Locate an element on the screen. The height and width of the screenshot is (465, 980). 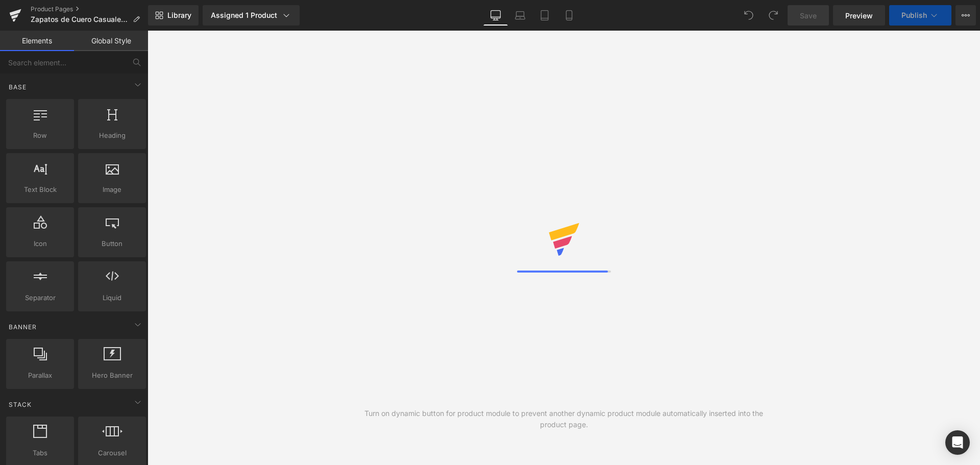
span: Separator is located at coordinates (40, 297).